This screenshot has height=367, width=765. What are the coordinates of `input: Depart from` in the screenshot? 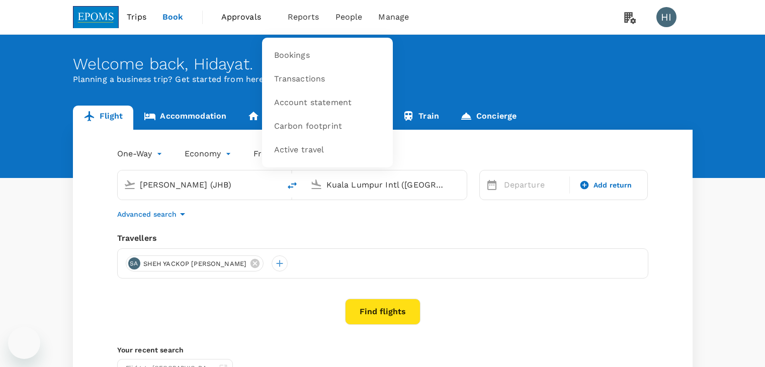 It's located at (199, 185).